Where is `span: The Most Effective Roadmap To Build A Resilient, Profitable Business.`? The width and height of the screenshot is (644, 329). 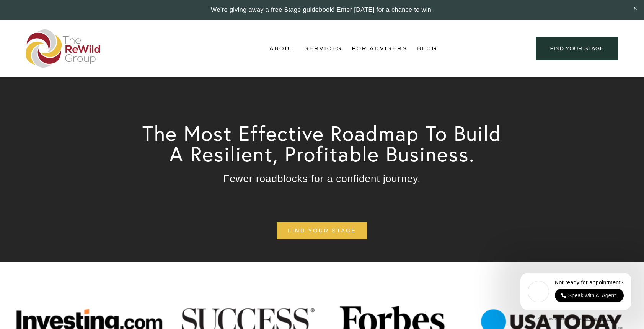
span: The Most Effective Roadmap To Build A Resilient, Profitable Business. is located at coordinates (325, 144).